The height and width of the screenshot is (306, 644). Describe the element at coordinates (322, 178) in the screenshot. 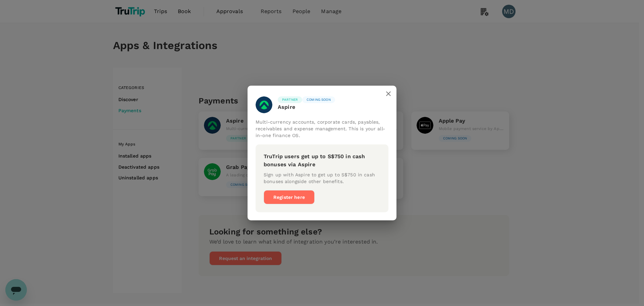

I see `p: Sign up with Aspire to get up to S$750 in cash bonuses alongside other benefits.` at that location.